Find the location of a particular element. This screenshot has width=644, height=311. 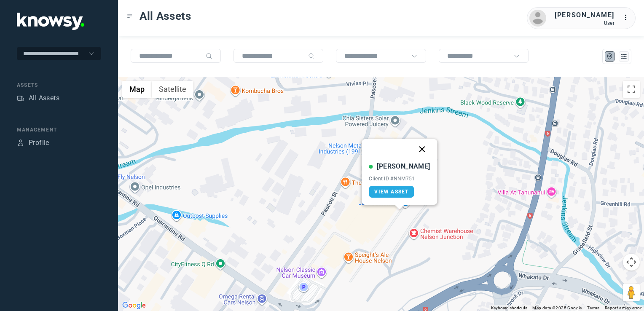

button: Show street map is located at coordinates (137, 89).